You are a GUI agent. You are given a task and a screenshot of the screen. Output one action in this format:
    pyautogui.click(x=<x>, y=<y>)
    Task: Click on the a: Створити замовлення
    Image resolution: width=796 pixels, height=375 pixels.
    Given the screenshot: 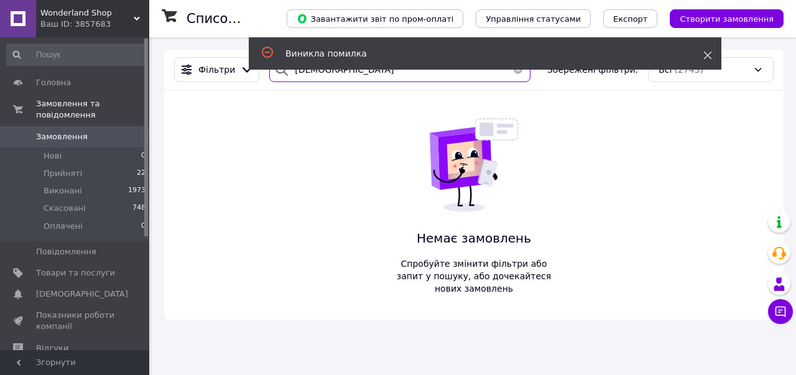 What is the action you would take?
    pyautogui.click(x=720, y=18)
    